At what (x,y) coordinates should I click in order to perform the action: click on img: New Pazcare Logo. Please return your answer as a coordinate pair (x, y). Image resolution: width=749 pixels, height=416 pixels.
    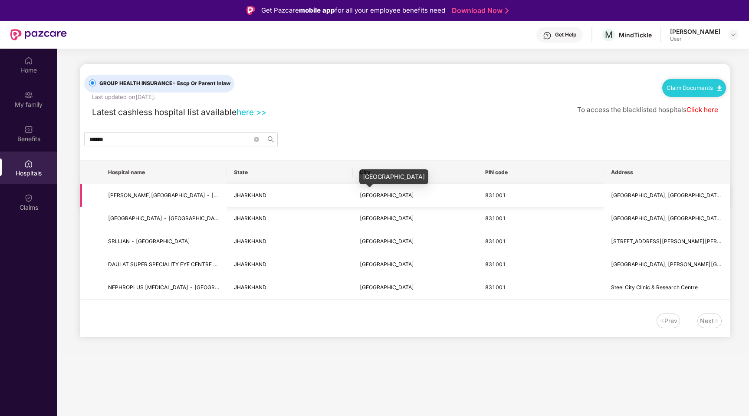
    Looking at the image, I should click on (39, 35).